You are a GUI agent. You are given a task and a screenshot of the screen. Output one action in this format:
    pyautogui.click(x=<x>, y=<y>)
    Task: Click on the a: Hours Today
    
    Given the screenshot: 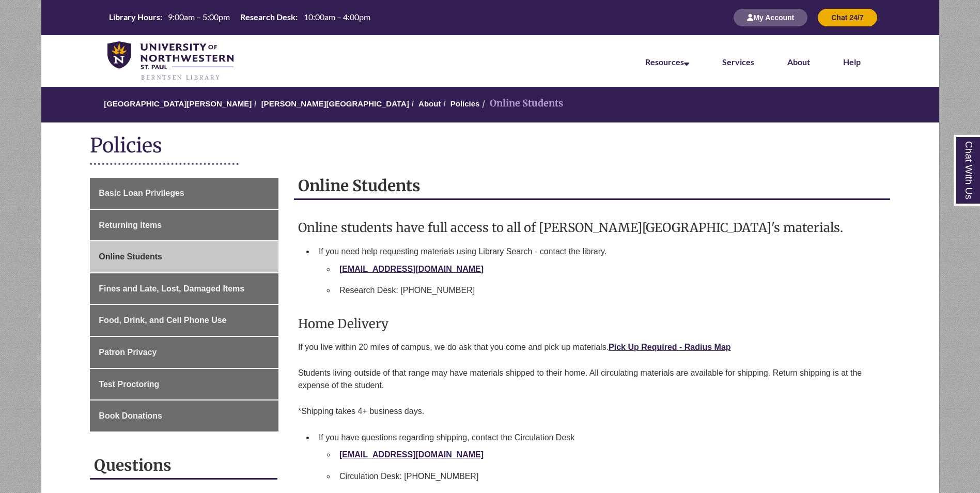 What is the action you would take?
    pyautogui.click(x=239, y=18)
    